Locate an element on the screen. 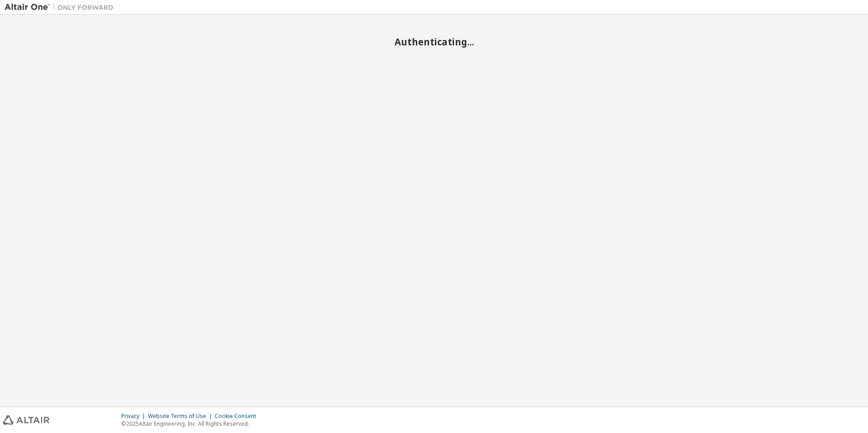 Image resolution: width=868 pixels, height=433 pixels. div: Privacy is located at coordinates (135, 416).